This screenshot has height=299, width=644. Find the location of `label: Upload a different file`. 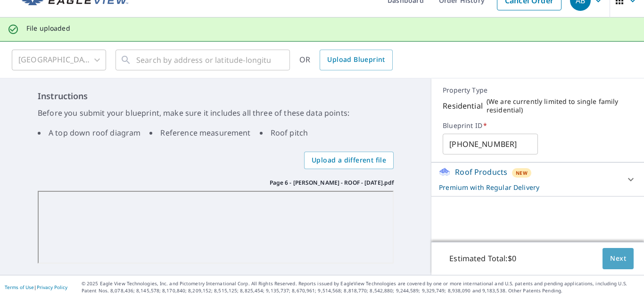

label: Upload a different file is located at coordinates (349, 160).